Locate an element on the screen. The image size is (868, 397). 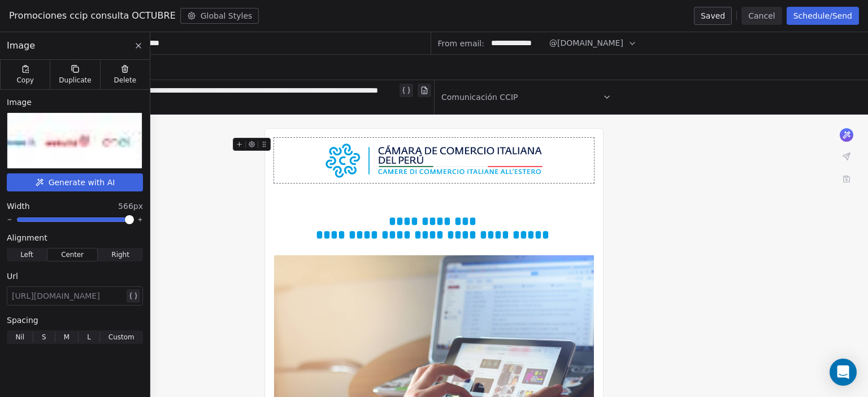
span: M is located at coordinates (66, 337).